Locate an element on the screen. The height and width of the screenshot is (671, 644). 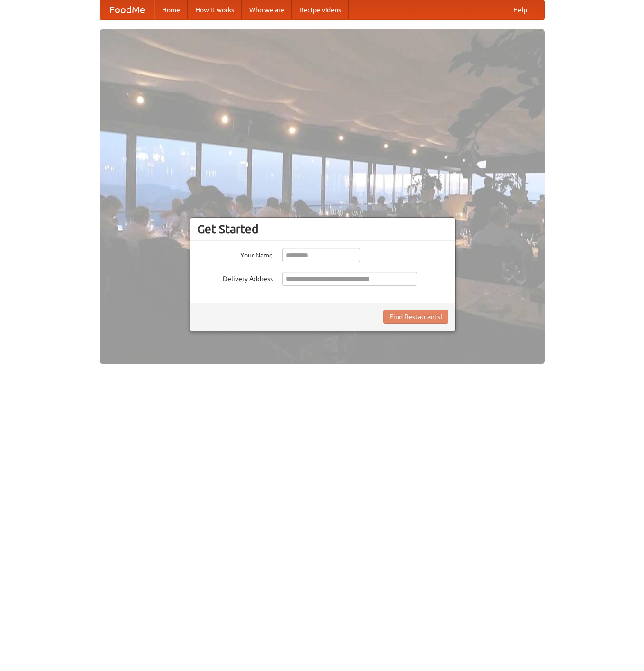
label: Delivery Address is located at coordinates (235, 277).